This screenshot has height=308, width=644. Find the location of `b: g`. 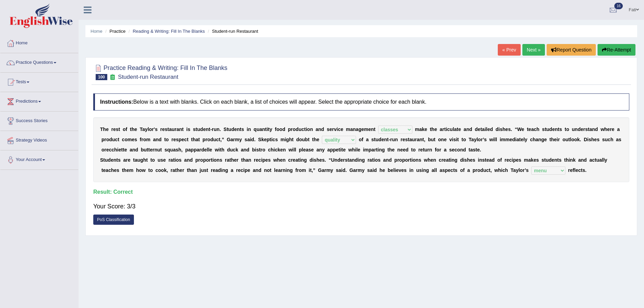

b: g is located at coordinates (360, 129).